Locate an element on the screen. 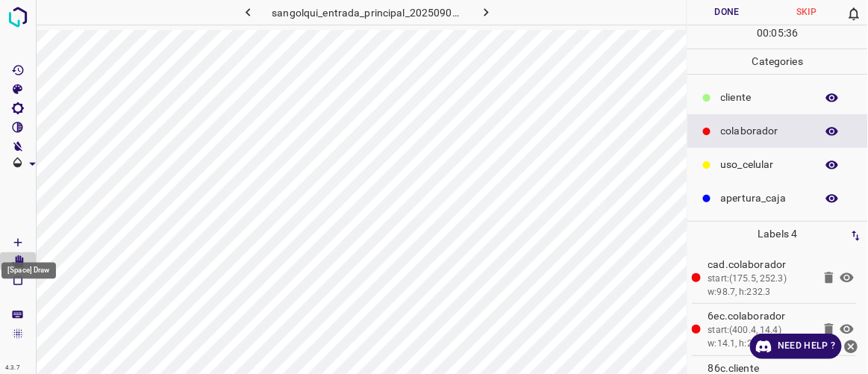 The height and width of the screenshot is (374, 868). p: uso_celular is located at coordinates (765, 164).